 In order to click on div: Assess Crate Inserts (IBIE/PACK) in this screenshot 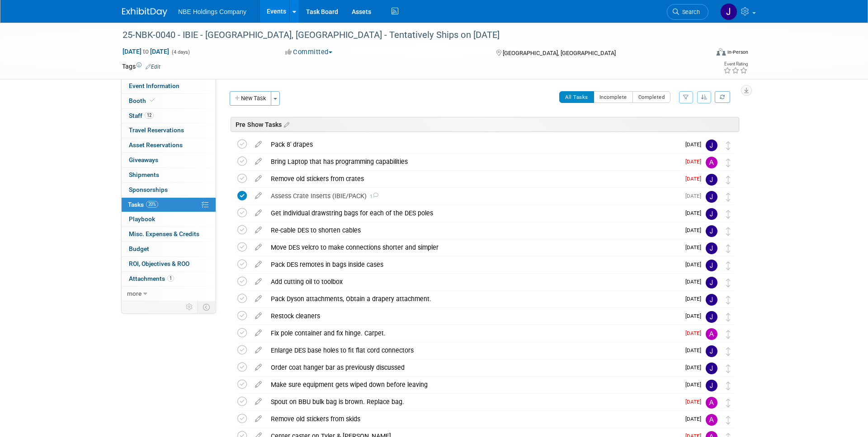, I will do `click(473, 196)`.